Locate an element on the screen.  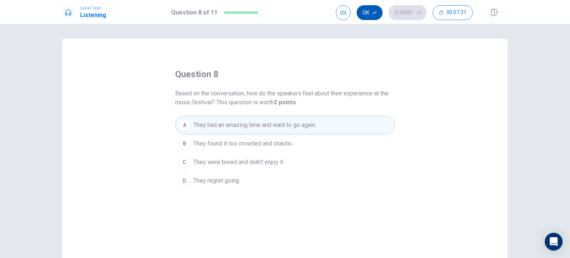
span: They were bored and didn’t enjoy it. is located at coordinates (239, 162).